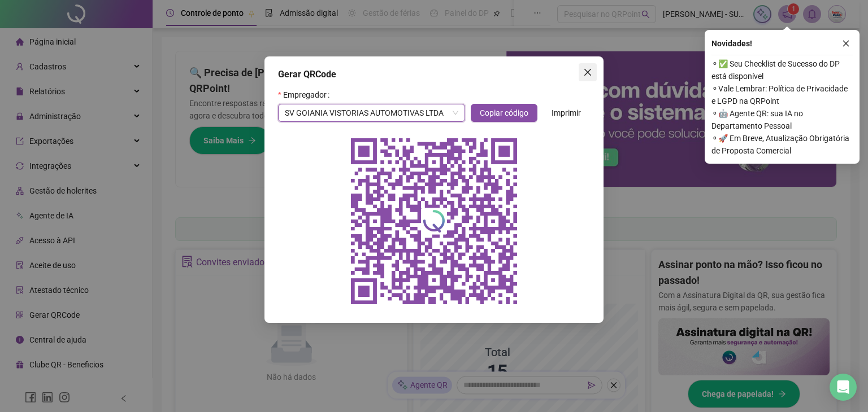  I want to click on span: Novidades !, so click(732, 43).